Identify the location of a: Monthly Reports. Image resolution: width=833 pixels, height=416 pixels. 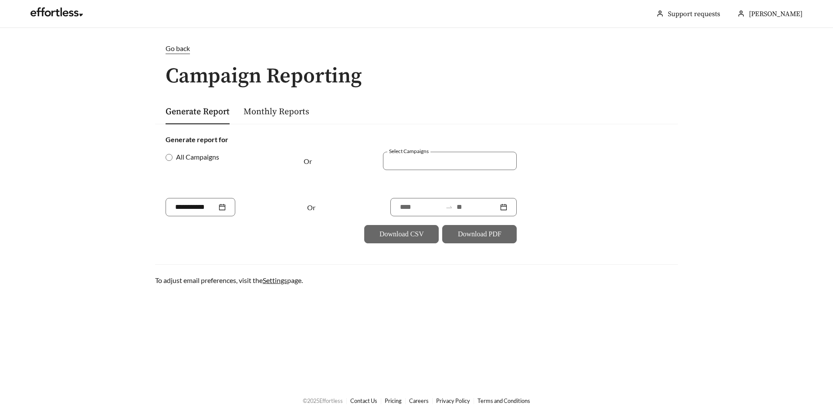
(276, 112).